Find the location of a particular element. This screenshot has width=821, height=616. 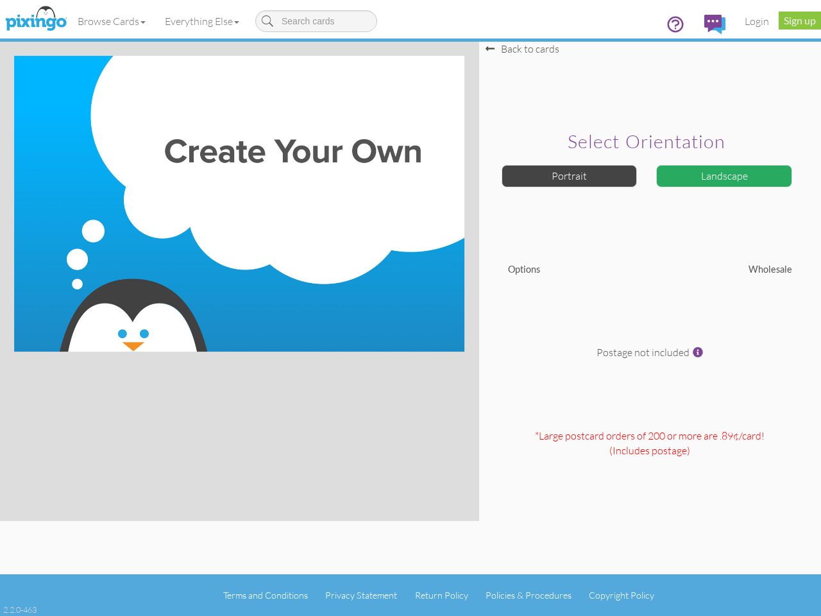

a: Everything Else is located at coordinates (202, 21).